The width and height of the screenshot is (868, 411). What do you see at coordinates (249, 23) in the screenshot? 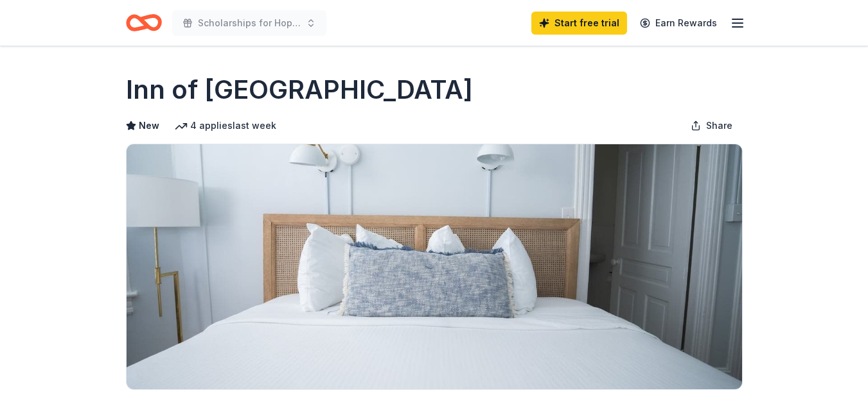
I see `button: Scholarships for Hope Beef and Ale` at bounding box center [249, 23].